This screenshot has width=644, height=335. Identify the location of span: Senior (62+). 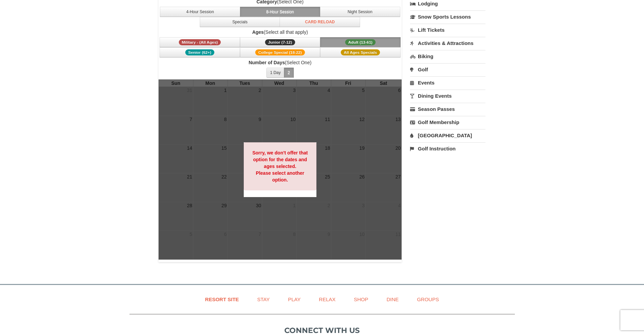
(200, 52).